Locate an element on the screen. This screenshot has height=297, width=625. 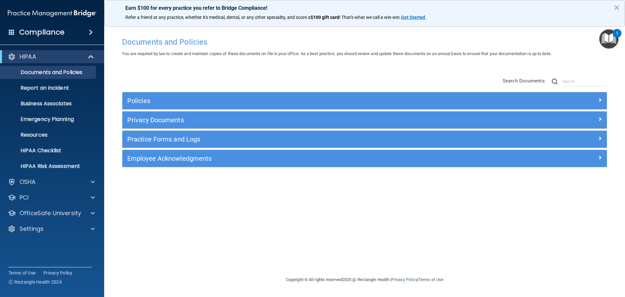
a: Privacy Documents is located at coordinates (365, 120).